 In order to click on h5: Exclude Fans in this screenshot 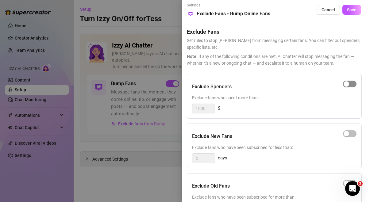, I will do `click(274, 32)`.